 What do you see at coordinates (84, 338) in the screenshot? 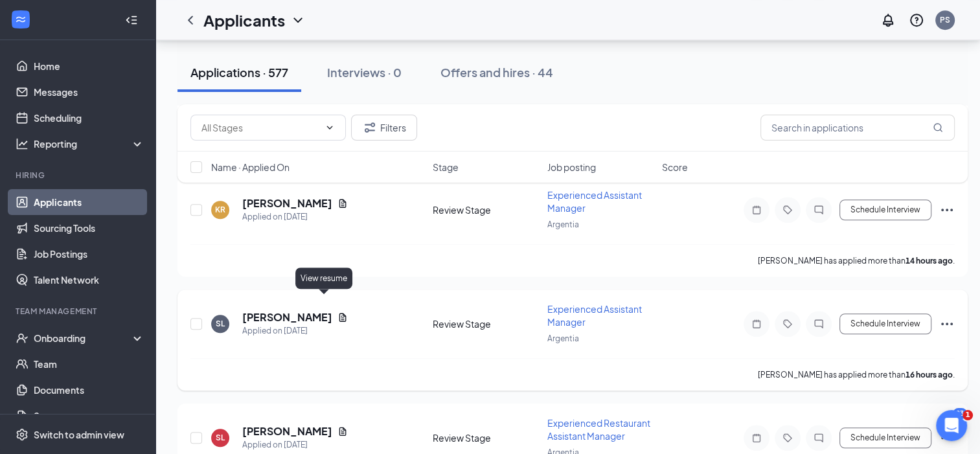
I see `div: Onboarding` at bounding box center [84, 338].